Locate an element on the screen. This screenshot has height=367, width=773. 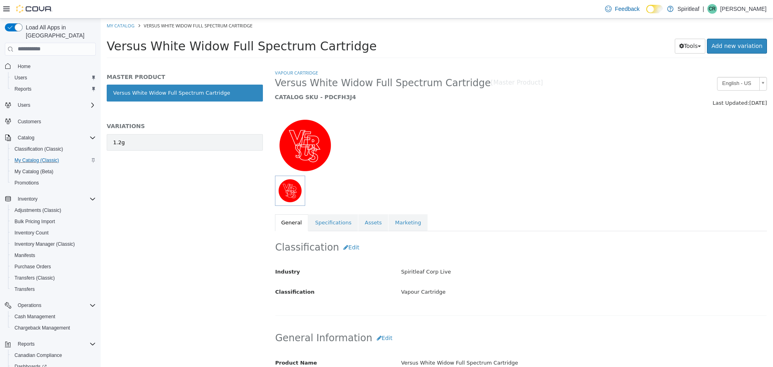
span: Inventory is located at coordinates (27, 199).